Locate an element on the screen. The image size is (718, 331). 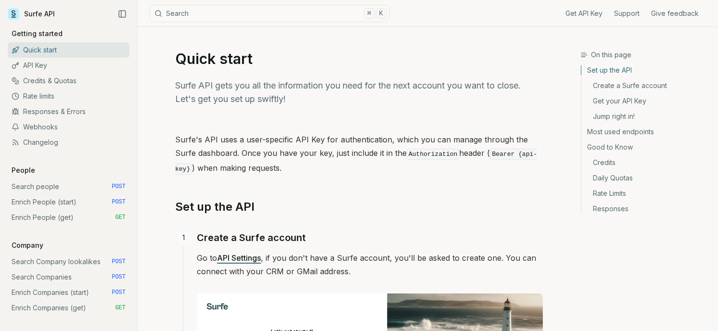
a: Enrich People (start) POST is located at coordinates (68, 202).